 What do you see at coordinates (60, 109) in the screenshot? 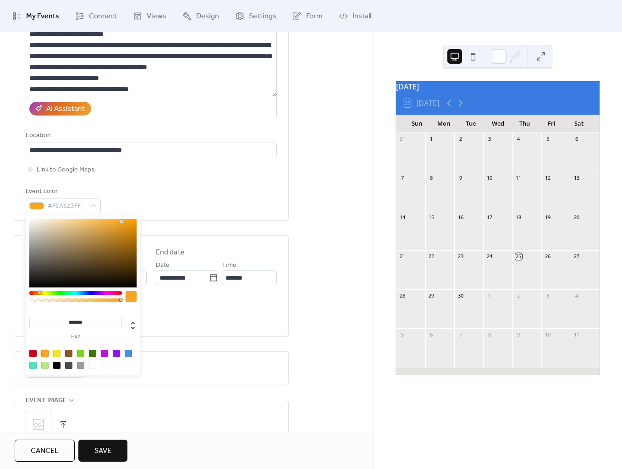
I see `button: AI Assistant` at bounding box center [60, 109].